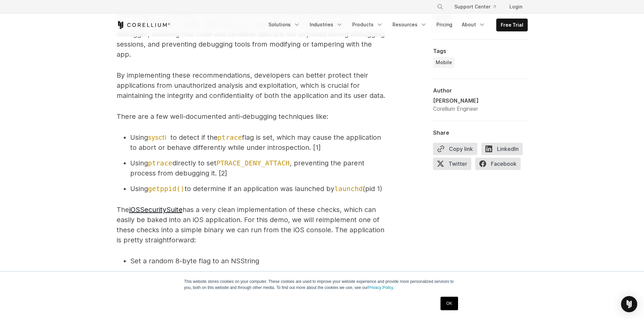 This screenshot has width=644, height=319. Describe the element at coordinates (498, 164) in the screenshot. I see `span: Facebook` at that location.